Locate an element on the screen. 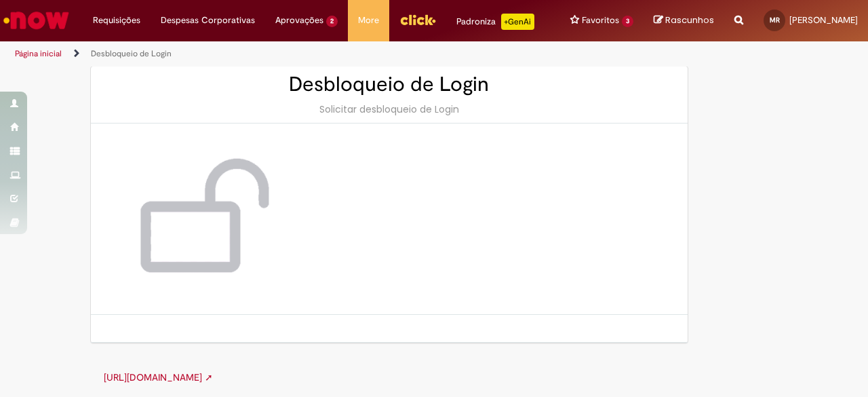  span: 2 is located at coordinates (332, 21).